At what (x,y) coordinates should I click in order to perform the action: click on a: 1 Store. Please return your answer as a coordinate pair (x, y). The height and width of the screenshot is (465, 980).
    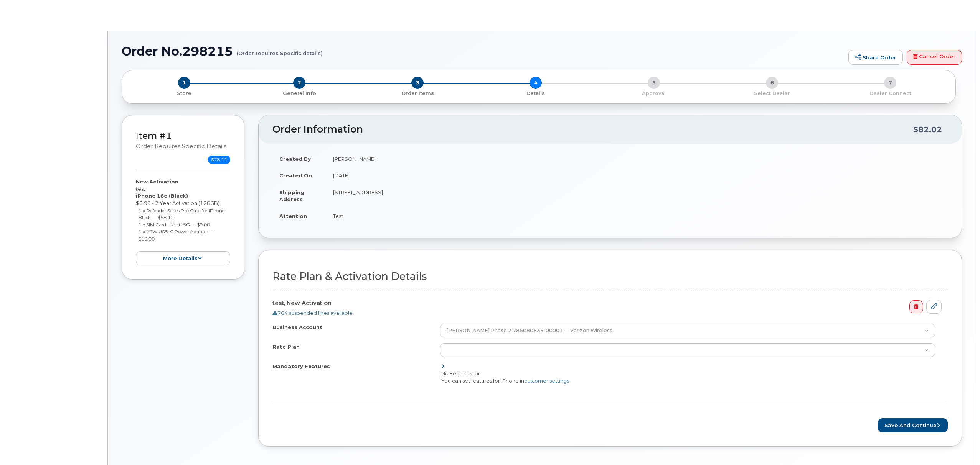
    Looking at the image, I should click on (184, 93).